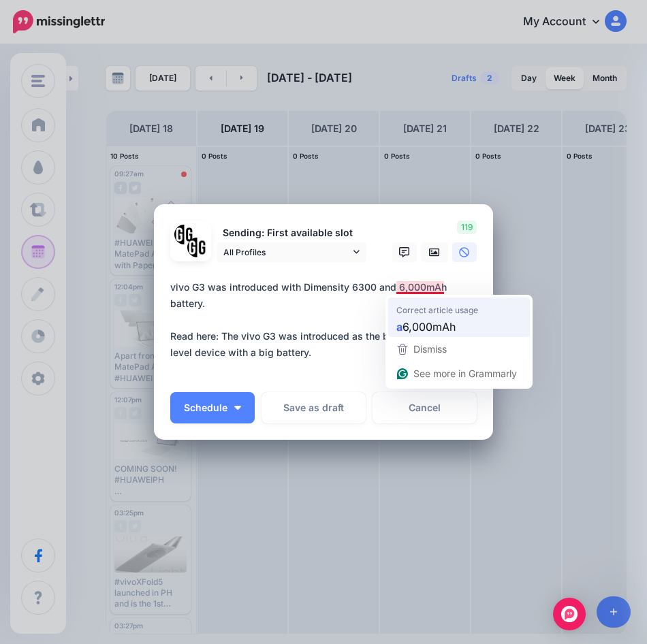 This screenshot has height=644, width=647. Describe the element at coordinates (206, 408) in the screenshot. I see `span: Schedule` at that location.